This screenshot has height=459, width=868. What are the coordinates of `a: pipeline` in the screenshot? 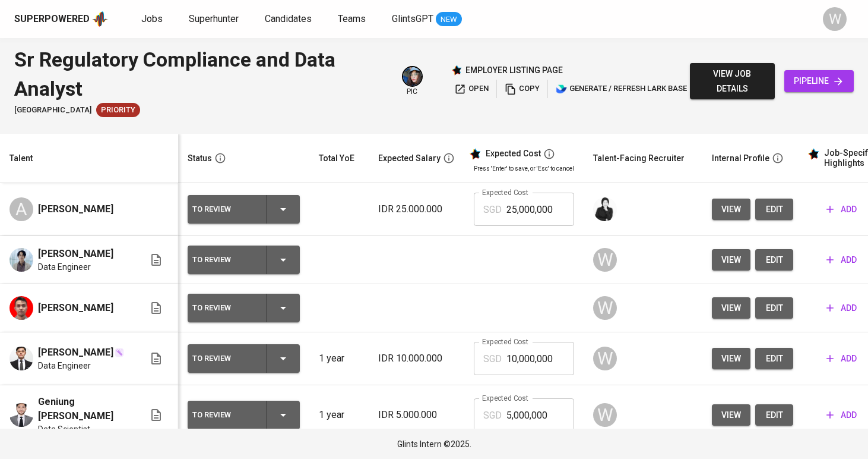 It's located at (819, 81).